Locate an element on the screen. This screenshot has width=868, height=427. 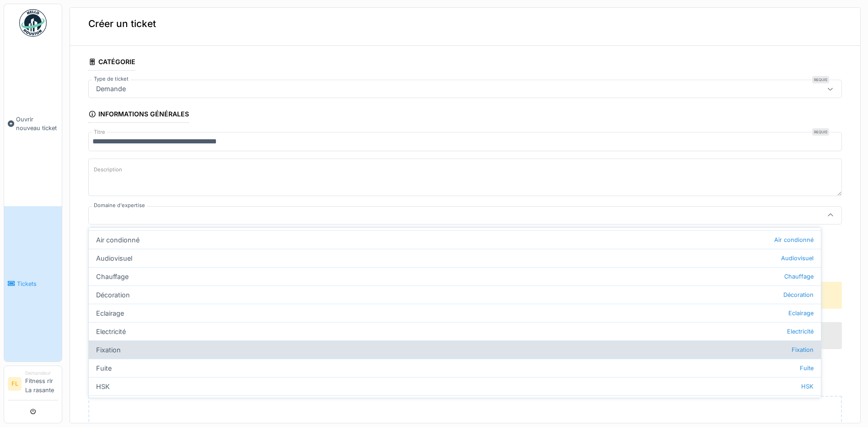
span: Electricité is located at coordinates (800, 331).